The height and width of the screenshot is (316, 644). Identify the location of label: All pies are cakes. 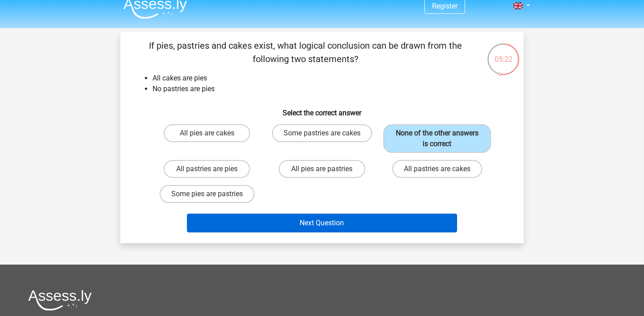
(207, 133).